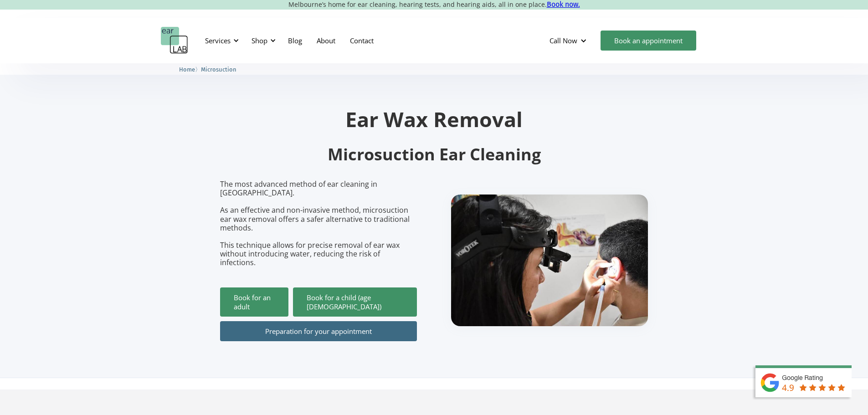  I want to click on span: Microsuction, so click(219, 69).